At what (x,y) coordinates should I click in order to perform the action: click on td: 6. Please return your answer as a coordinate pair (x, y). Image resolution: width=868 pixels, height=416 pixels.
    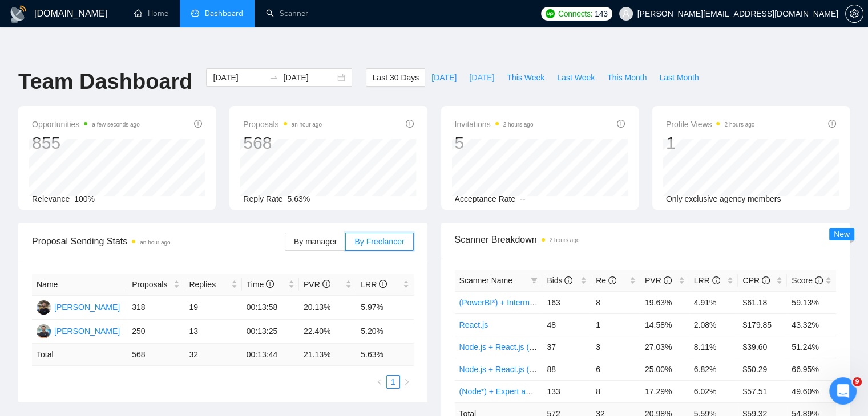
    Looking at the image, I should click on (616, 369).